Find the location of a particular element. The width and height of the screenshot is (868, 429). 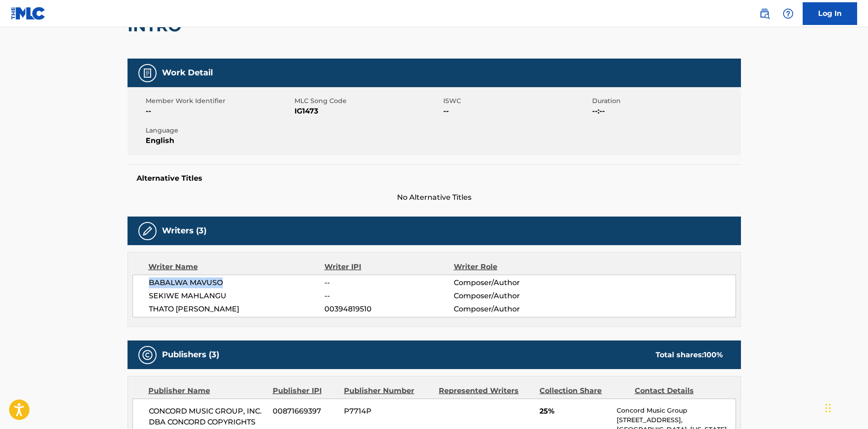

div: Writer Name is located at coordinates (236, 267).